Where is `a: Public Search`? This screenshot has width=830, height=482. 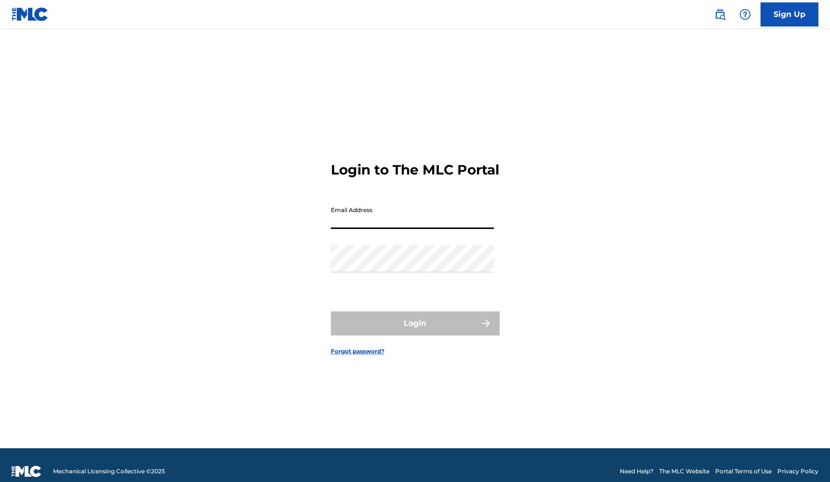
a: Public Search is located at coordinates (720, 14).